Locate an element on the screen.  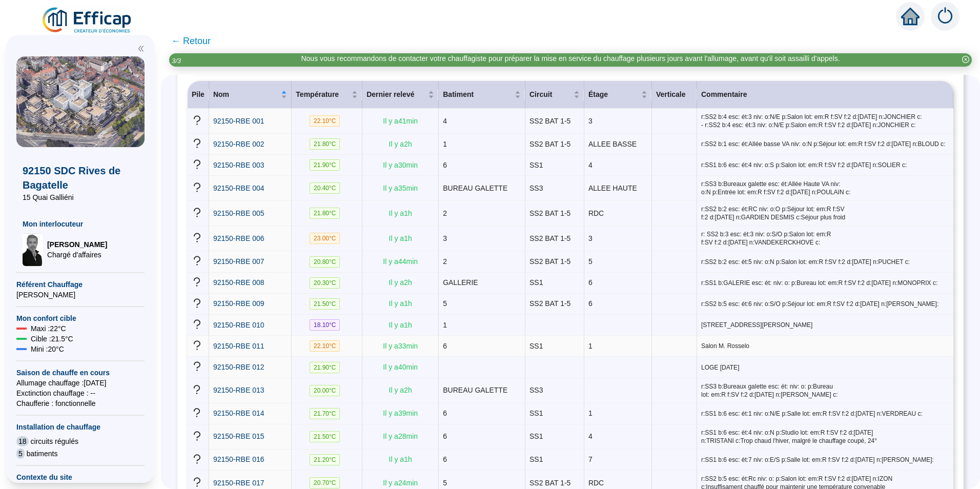
a: 92150-RBE 009 is located at coordinates (239, 303).